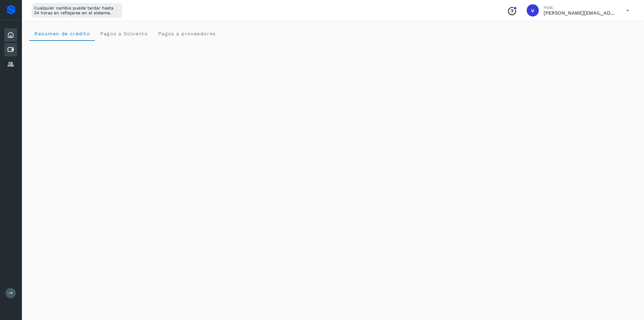  Describe the element at coordinates (581, 7) in the screenshot. I see `p: Hola,` at that location.